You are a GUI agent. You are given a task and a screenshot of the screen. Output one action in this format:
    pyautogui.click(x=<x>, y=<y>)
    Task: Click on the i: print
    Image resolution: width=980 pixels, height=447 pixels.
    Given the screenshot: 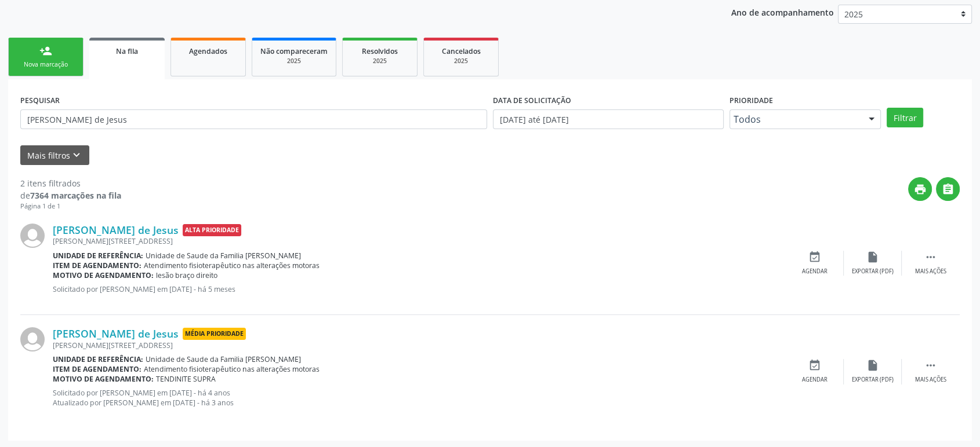 What is the action you would take?
    pyautogui.click(x=920, y=189)
    